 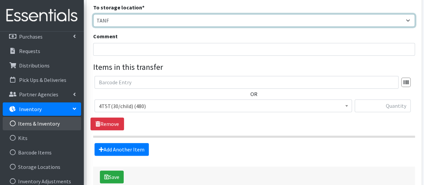 What do you see at coordinates (42, 37) in the screenshot?
I see `a: Purchases` at bounding box center [42, 37].